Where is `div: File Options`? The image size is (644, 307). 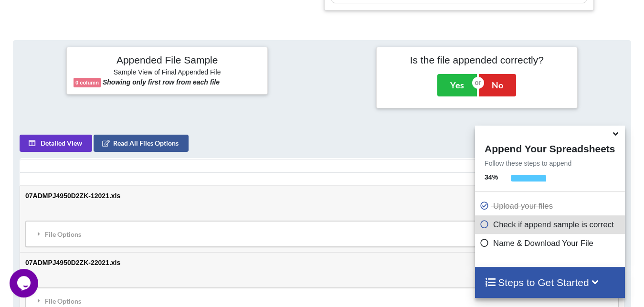 div: File Options is located at coordinates (322, 234).